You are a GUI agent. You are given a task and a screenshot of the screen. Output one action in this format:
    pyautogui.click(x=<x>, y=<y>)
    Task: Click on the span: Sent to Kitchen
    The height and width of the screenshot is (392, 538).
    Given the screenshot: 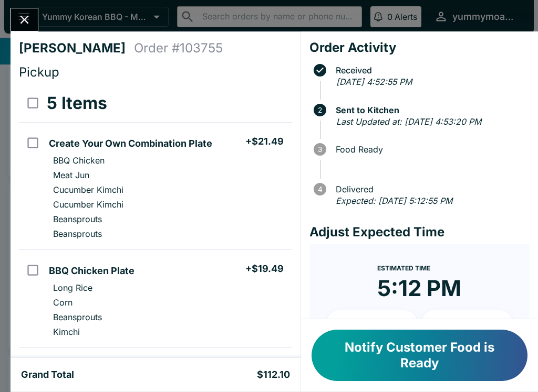 What is the action you would take?
    pyautogui.click(x=429, y=110)
    